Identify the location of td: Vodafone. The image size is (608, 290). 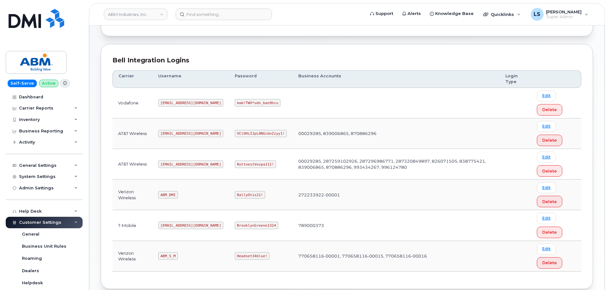
(133, 103).